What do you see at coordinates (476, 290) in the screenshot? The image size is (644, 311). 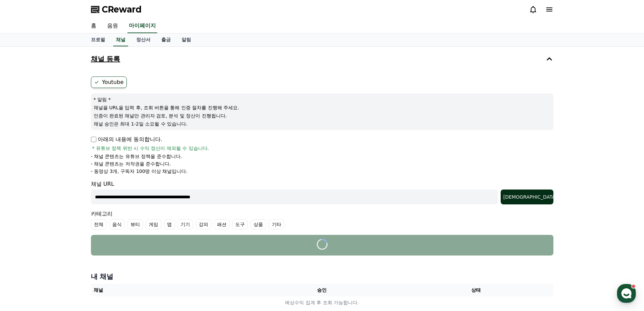 I see `th: 상태` at bounding box center [476, 290].